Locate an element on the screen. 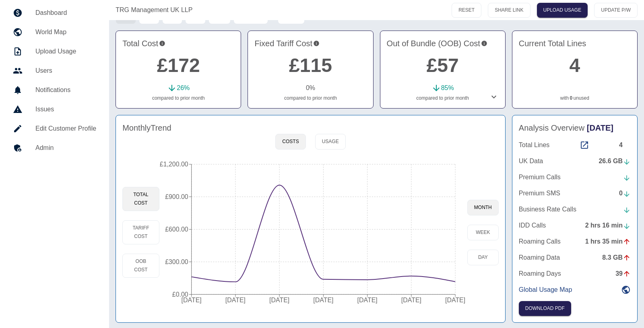  svg: This is your recurring contracted cost is located at coordinates (316, 44).